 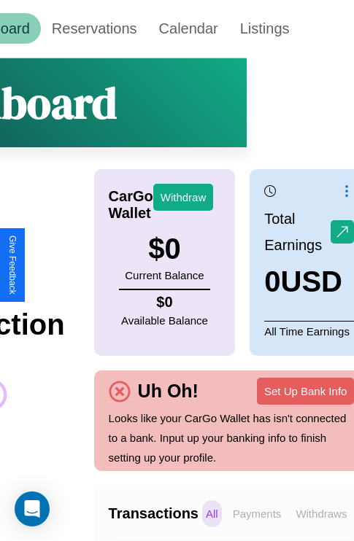 I want to click on h4: CarGo Wallet, so click(x=131, y=205).